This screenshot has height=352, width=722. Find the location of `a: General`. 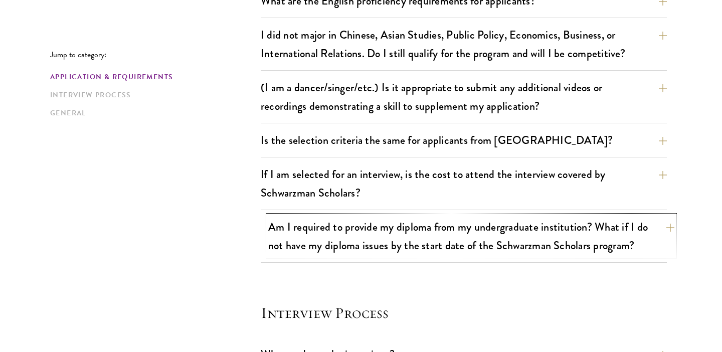

a: General is located at coordinates (153, 113).